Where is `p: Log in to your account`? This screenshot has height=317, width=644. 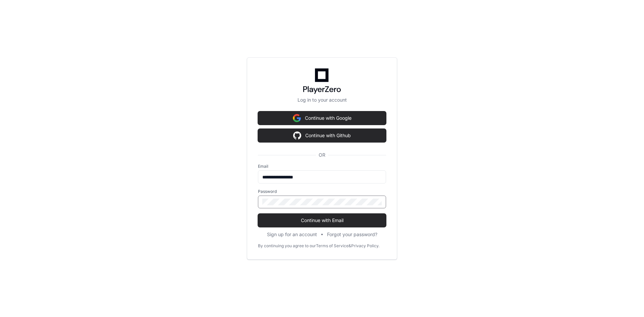 p: Log in to your account is located at coordinates (322, 100).